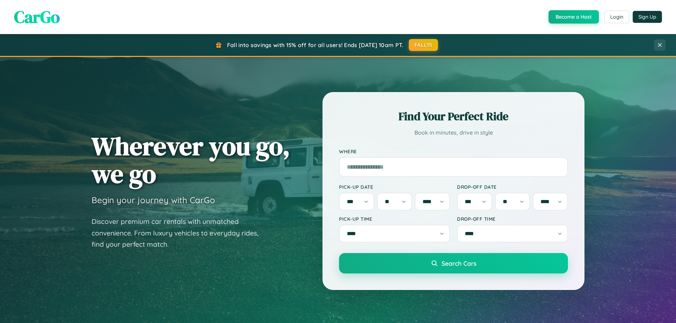  What do you see at coordinates (647, 17) in the screenshot?
I see `button: Sign Up` at bounding box center [647, 17].